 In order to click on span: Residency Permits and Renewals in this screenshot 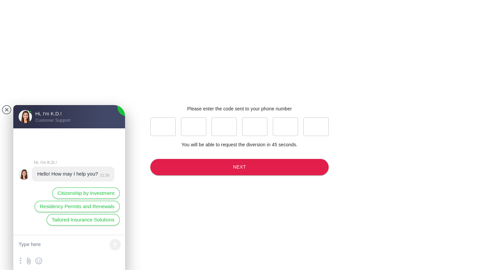, I will do `click(77, 206)`.